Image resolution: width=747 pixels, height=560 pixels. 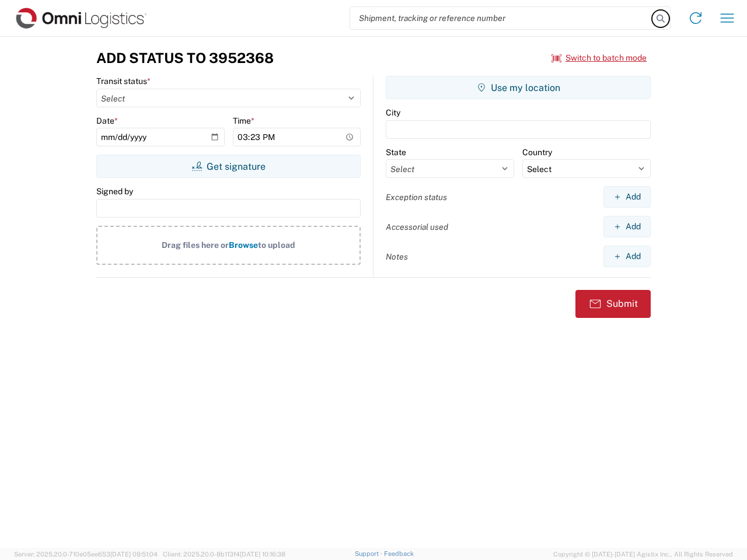 I want to click on label: Date, so click(x=106, y=121).